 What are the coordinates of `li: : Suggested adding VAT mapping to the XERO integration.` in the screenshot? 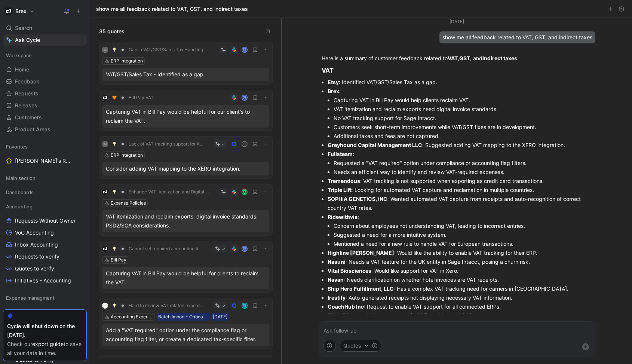 It's located at (460, 145).